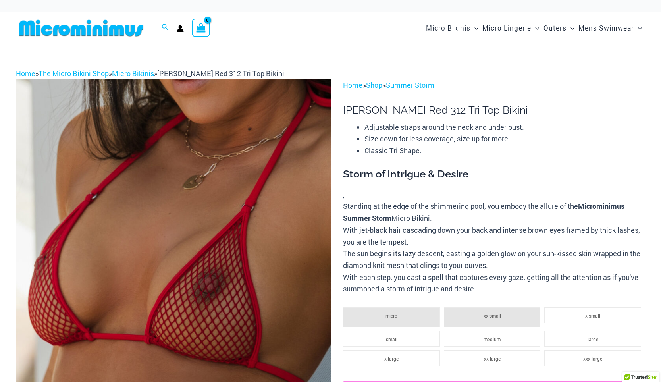 This screenshot has height=382, width=661. Describe the element at coordinates (592, 339) in the screenshot. I see `span: large` at that location.